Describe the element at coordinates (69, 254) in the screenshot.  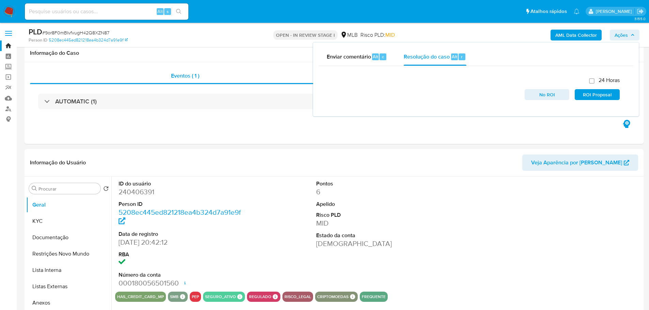
I see `button: Restrições Novo Mundo` at that location.